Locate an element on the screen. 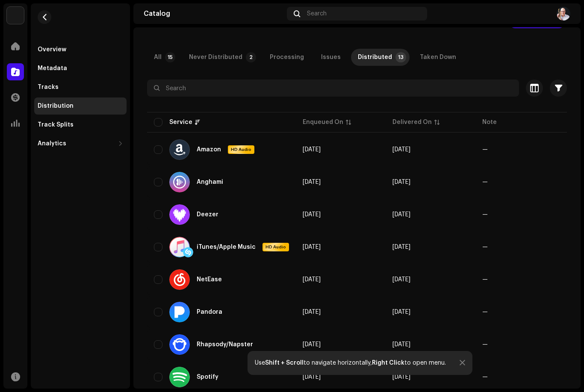 The width and height of the screenshot is (584, 392). div: All is located at coordinates (158, 57).